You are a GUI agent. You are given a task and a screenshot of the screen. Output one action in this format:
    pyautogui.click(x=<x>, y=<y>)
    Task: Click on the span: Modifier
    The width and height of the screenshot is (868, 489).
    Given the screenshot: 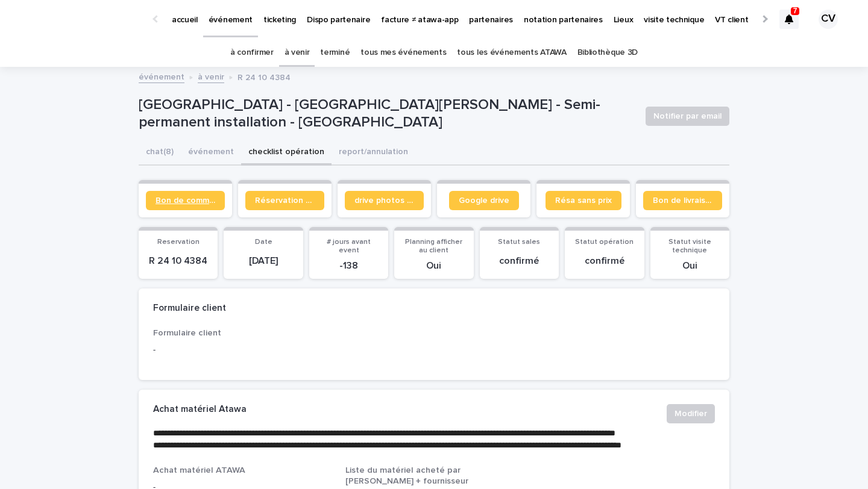 What is the action you would take?
    pyautogui.click(x=691, y=414)
    